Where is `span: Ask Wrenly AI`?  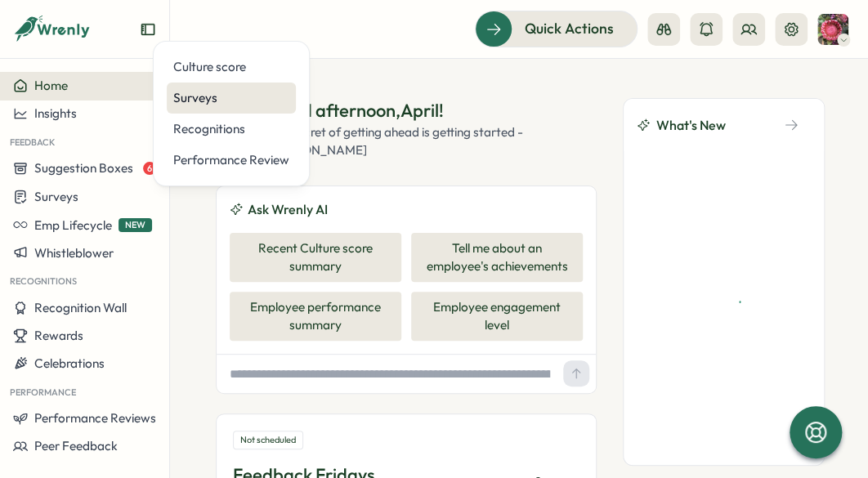 span: Ask Wrenly AI is located at coordinates (288, 209).